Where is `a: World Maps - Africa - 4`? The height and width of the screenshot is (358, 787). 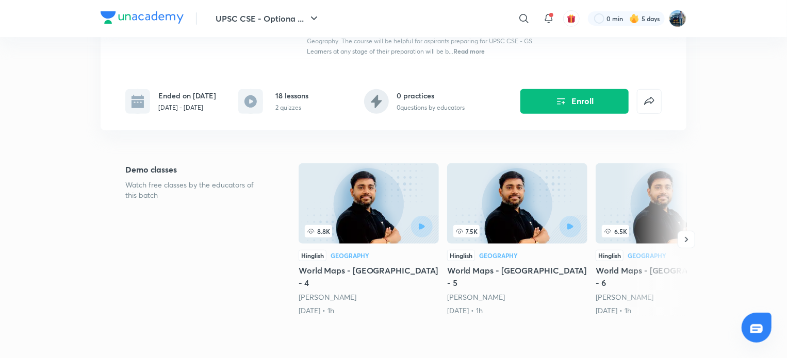 a: World Maps - Africa - 4 is located at coordinates (369, 240).